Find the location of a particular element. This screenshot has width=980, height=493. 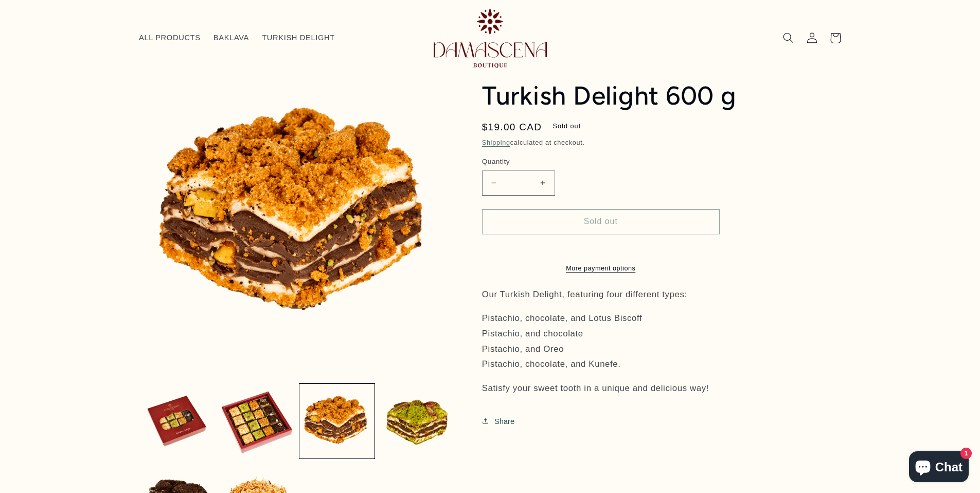

a: Damascena Boutique is located at coordinates (490, 38).